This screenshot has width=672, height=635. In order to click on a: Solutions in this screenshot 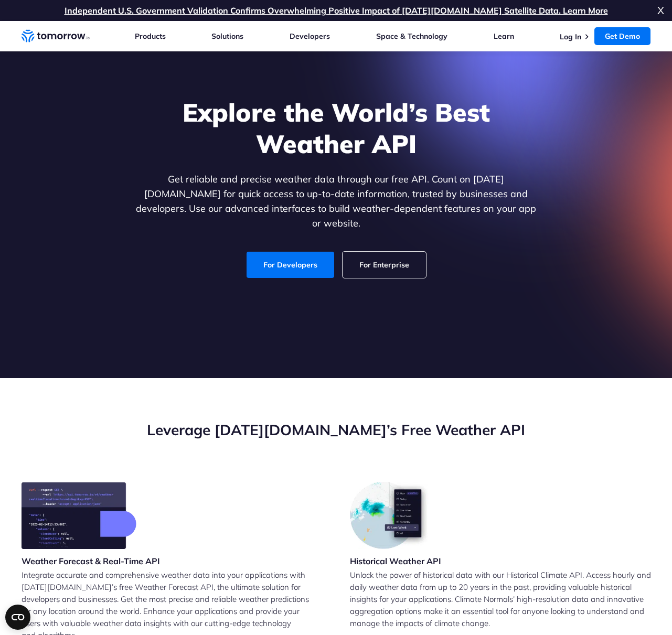, I will do `click(227, 36)`.